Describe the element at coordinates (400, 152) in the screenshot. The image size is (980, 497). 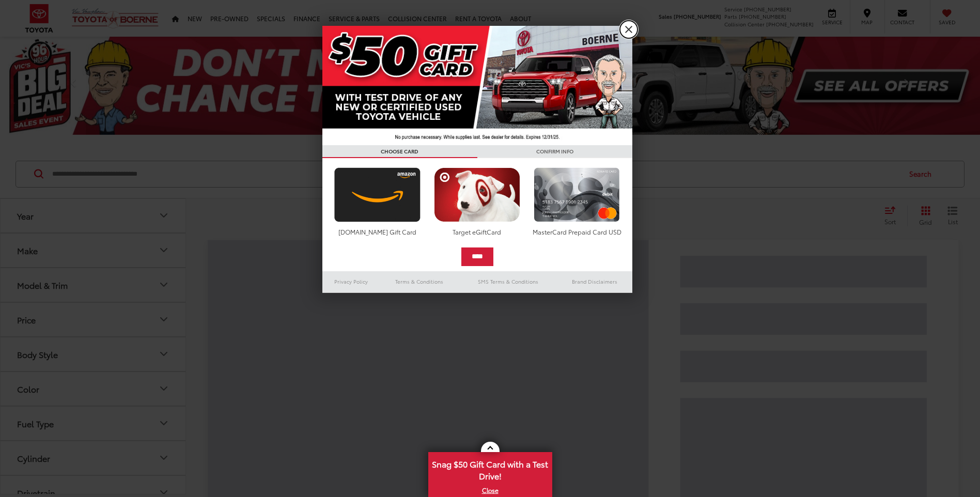
I see `h3: CHOOSE CARD` at that location.